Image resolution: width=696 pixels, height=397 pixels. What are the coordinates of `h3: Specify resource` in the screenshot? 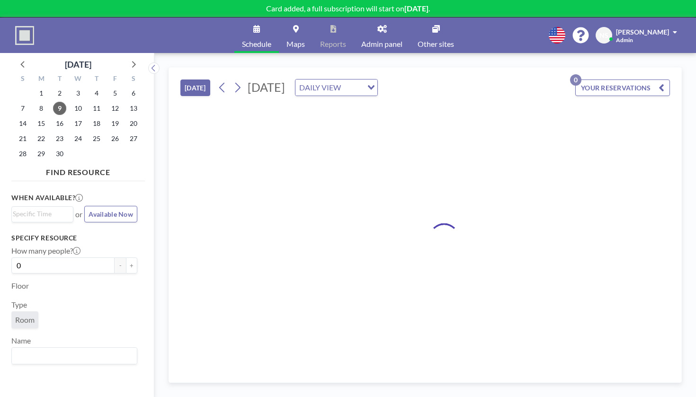 It's located at (74, 238).